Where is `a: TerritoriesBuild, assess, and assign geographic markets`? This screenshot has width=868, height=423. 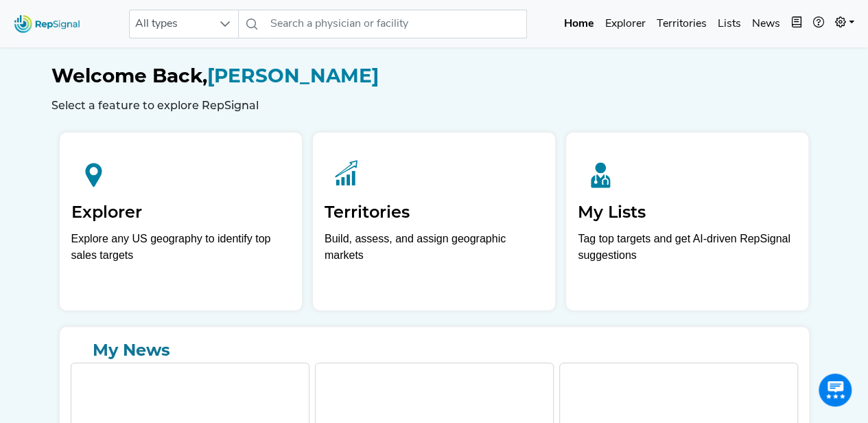 a: TerritoriesBuild, assess, and assign geographic markets is located at coordinates (434, 221).